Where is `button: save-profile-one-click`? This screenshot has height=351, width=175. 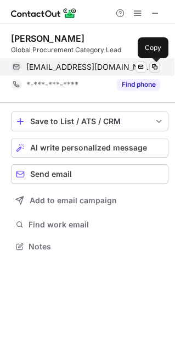
button: save-profile-one-click is located at coordinates (90, 121).